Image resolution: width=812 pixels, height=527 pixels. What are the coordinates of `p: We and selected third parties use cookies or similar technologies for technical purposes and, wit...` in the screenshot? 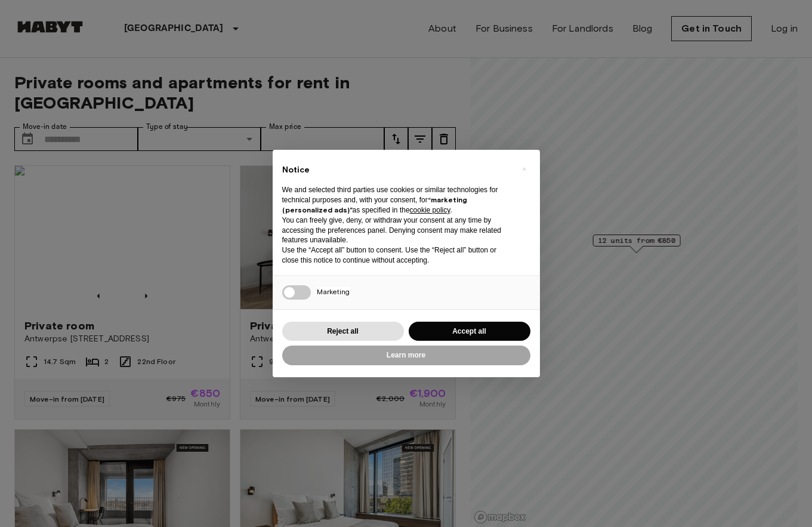 It's located at (397, 200).